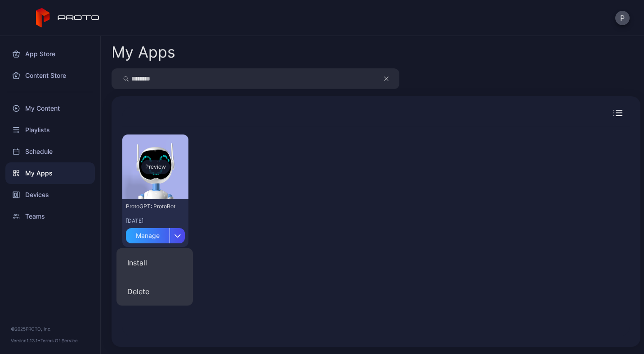 The image size is (644, 354). Describe the element at coordinates (50, 151) in the screenshot. I see `div: Schedule` at that location.